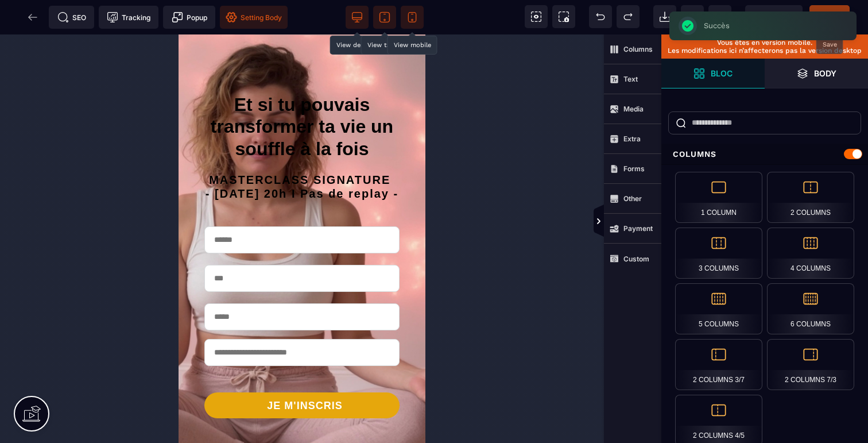 Image resolution: width=868 pixels, height=443 pixels. Describe the element at coordinates (811, 364) in the screenshot. I see `div: 2 Columns 7/3` at that location.